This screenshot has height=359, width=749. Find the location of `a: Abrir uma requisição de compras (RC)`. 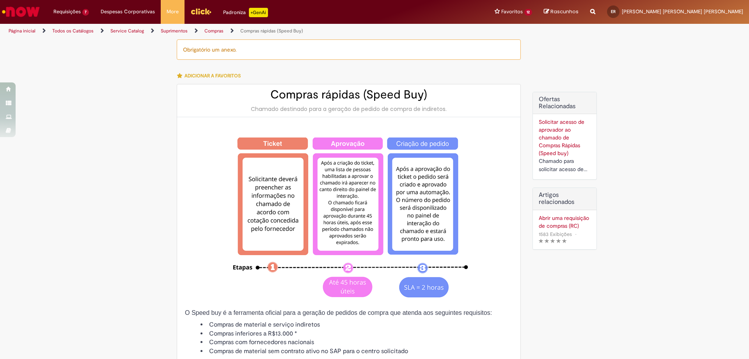

a: Abrir uma requisição de compras (RC) is located at coordinates (565, 222).